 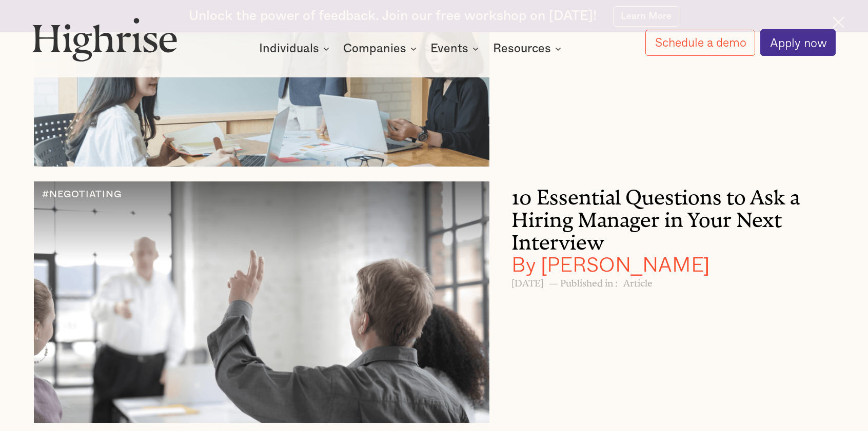 I want to click on a: Schedule a demo, so click(x=700, y=42).